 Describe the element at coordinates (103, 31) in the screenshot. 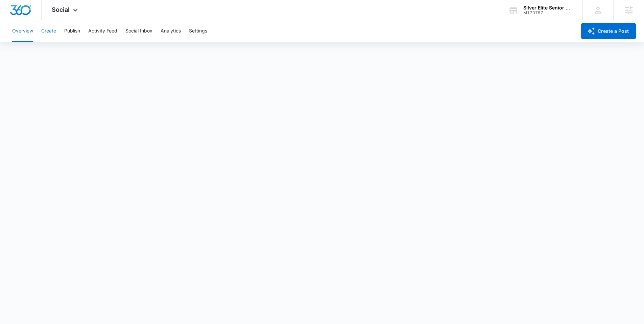

I see `button: Activity Feed` at that location.